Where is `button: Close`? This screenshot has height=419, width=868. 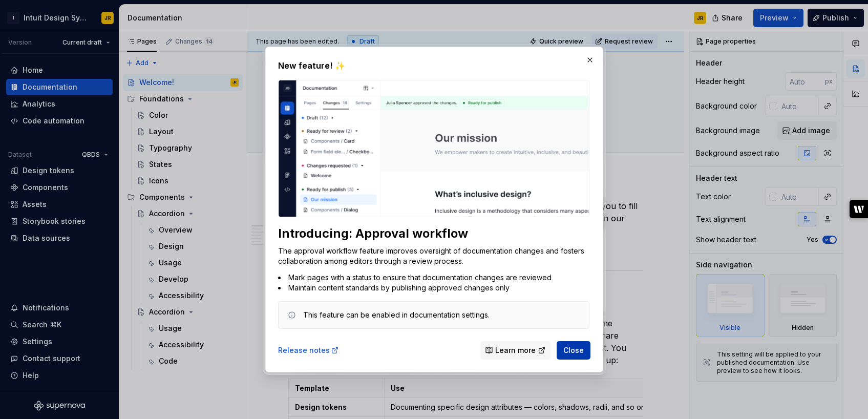 button: Close is located at coordinates (574, 351).